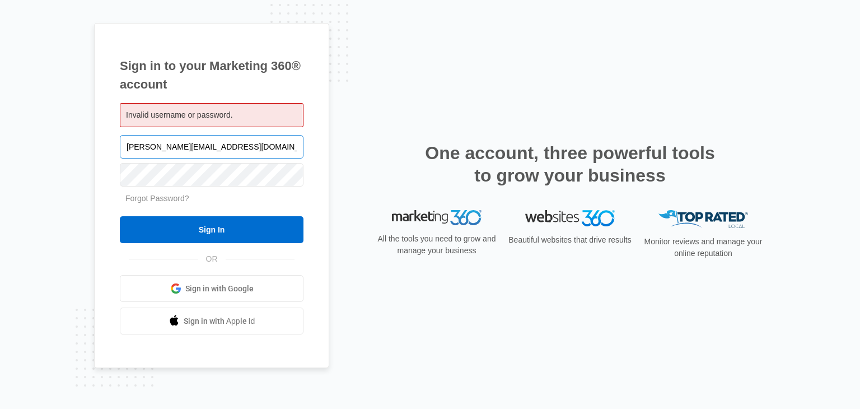 This screenshot has height=409, width=860. Describe the element at coordinates (437, 218) in the screenshot. I see `img: Marketing 360` at that location.